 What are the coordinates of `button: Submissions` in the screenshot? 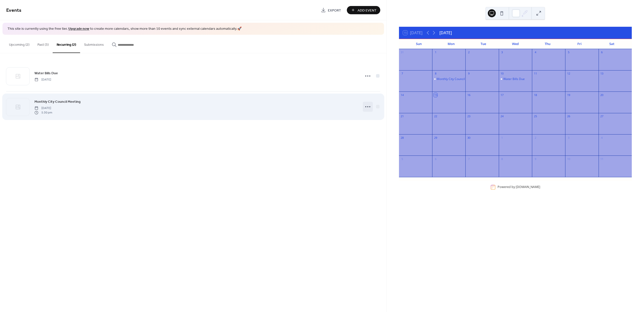 It's located at (94, 43).